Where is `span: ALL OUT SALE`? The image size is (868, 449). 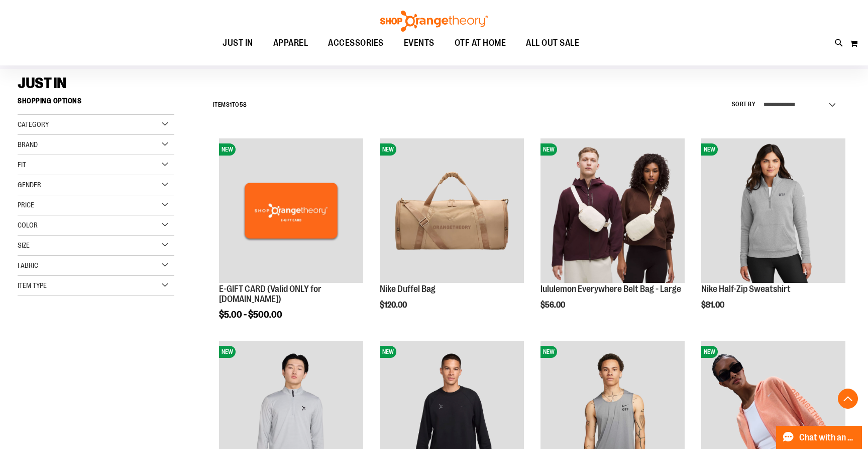 span: ALL OUT SALE is located at coordinates (553, 43).